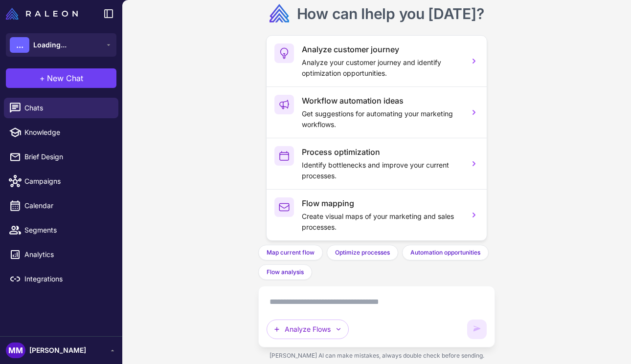 Image resolution: width=631 pixels, height=364 pixels. I want to click on a: Calendar, so click(62, 206).